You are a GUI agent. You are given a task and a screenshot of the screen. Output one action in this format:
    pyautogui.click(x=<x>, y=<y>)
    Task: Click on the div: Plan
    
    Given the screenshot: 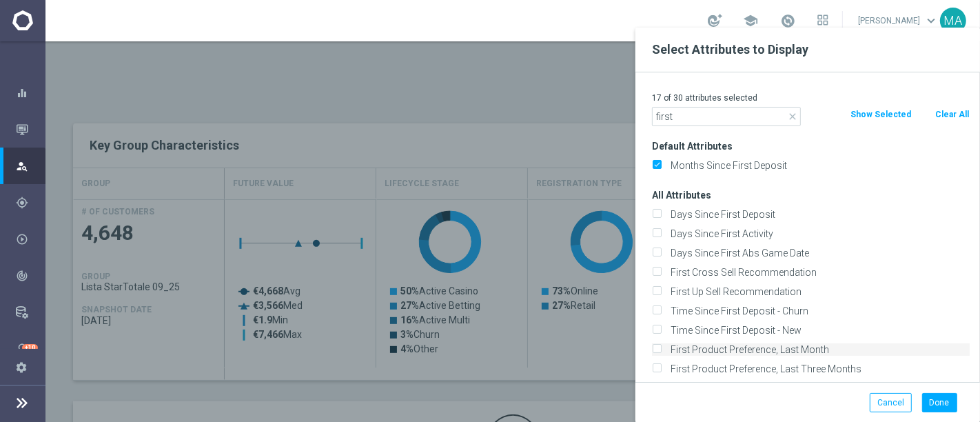 What is the action you would take?
    pyautogui.click(x=31, y=202)
    